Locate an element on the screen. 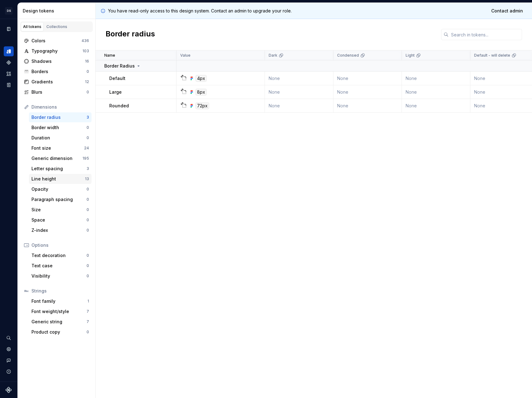  div: Borders is located at coordinates (59, 71).